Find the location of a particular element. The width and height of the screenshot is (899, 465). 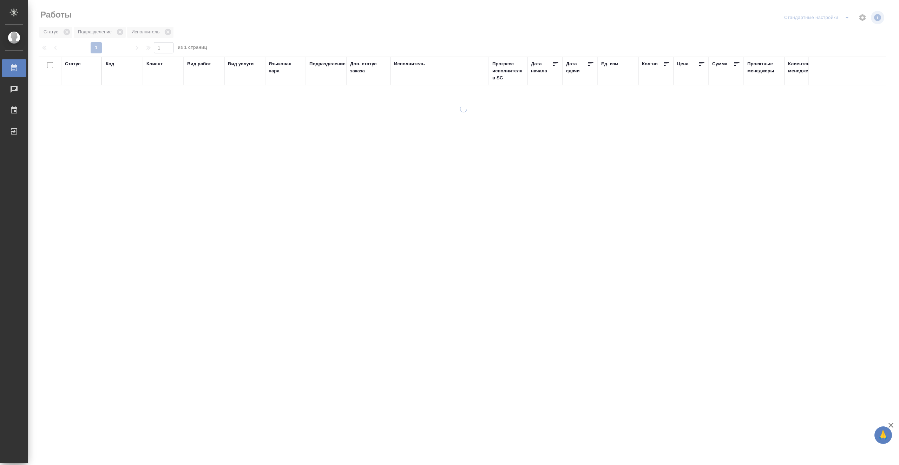

div: Доп. статус заказа is located at coordinates (368, 67).